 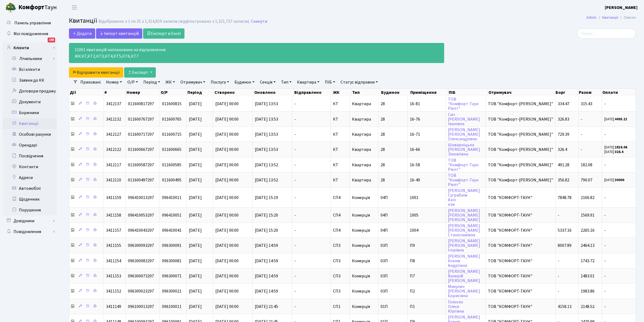 What do you see at coordinates (426, 246) in the screenshot?
I see `span: П9` at bounding box center [426, 246].